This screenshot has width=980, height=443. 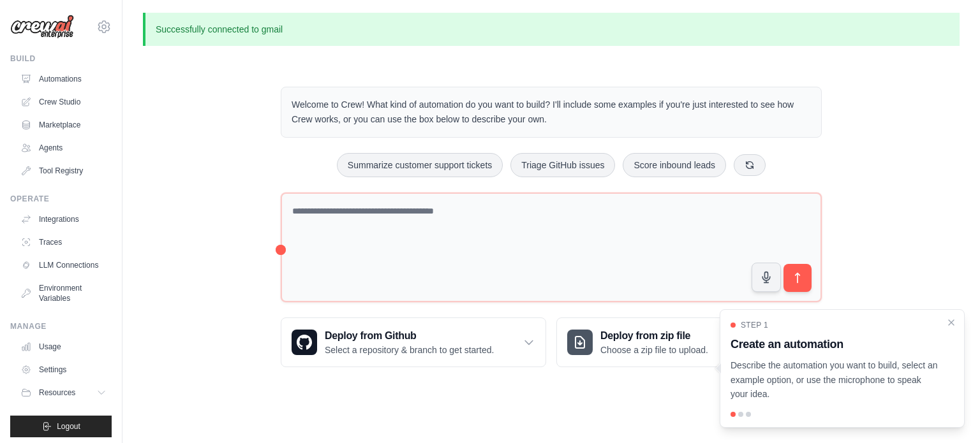 I want to click on button: Close walkthrough, so click(x=952, y=322).